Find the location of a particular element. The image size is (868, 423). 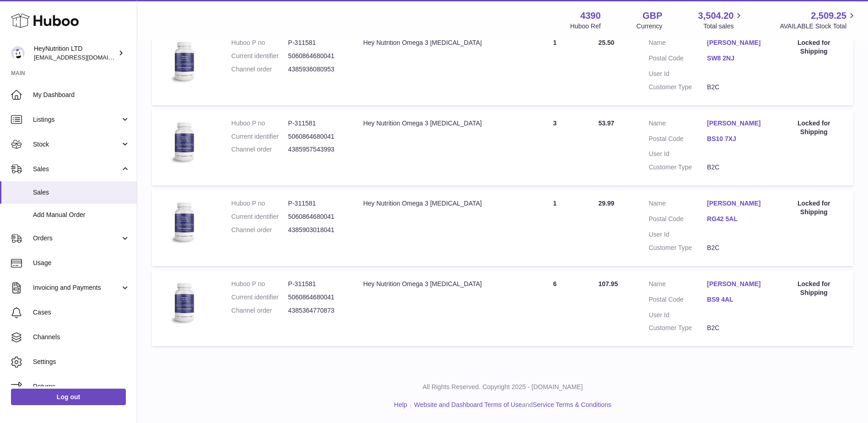

span: 25.50 is located at coordinates (607, 42).